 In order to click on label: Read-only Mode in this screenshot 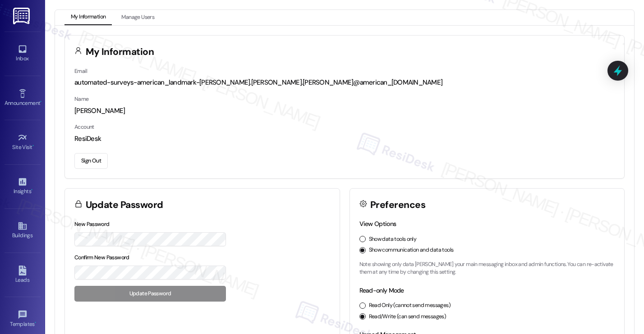, I will do `click(382, 290)`.